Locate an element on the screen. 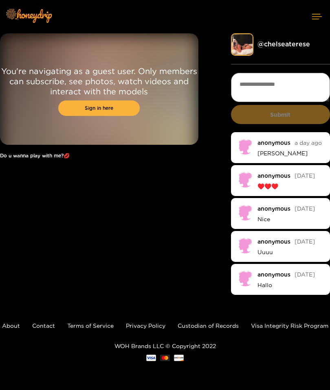 The width and height of the screenshot is (330, 390). span: a day ago is located at coordinates (308, 142).